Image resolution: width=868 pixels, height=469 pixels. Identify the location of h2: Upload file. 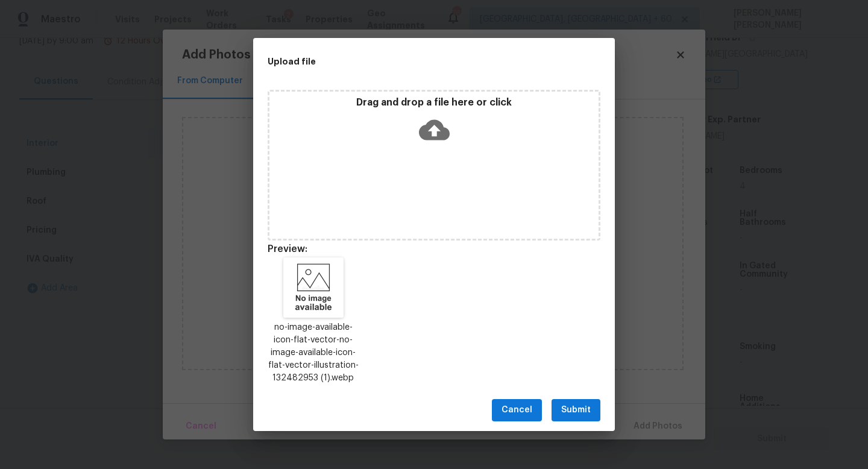
(407, 61).